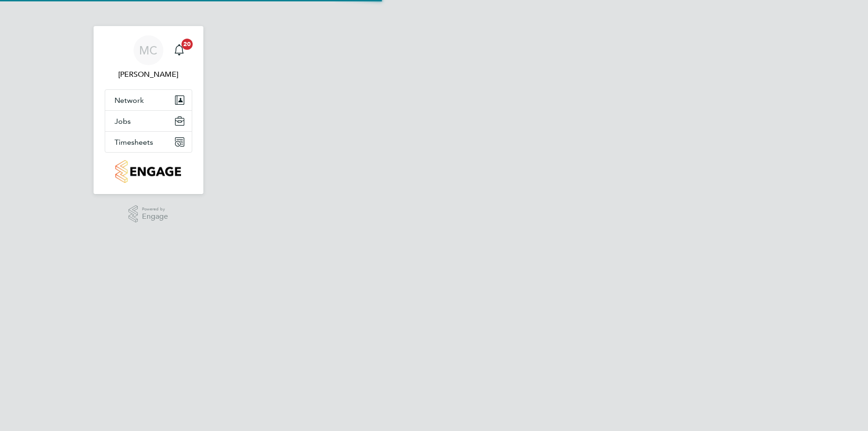  Describe the element at coordinates (179, 50) in the screenshot. I see `a: 20` at that location.